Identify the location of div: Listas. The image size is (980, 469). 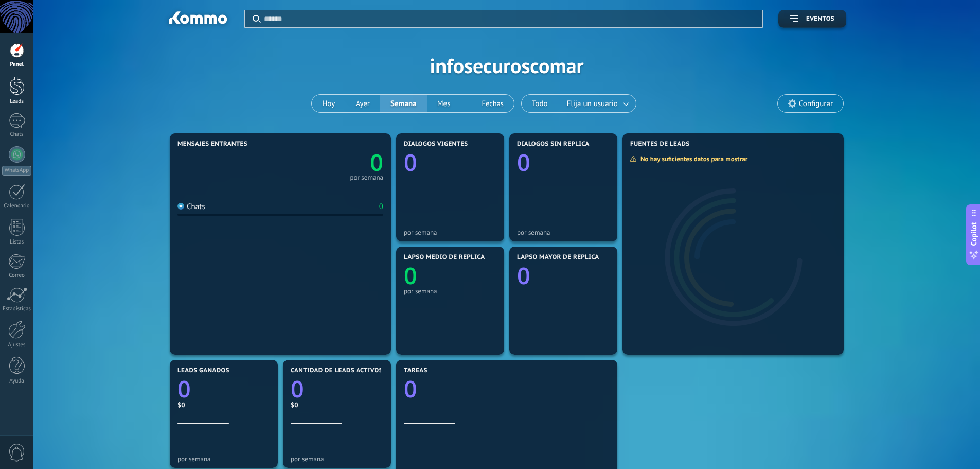
(17, 242).